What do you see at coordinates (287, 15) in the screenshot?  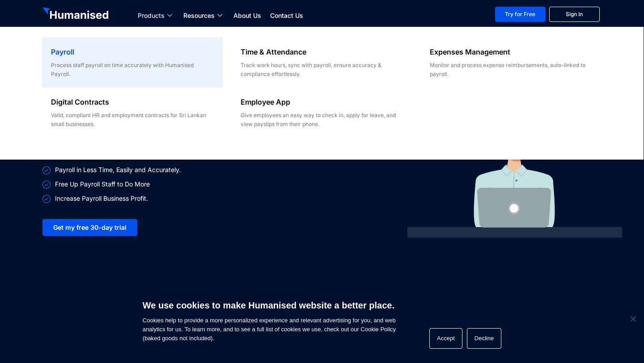 I see `a: Contact Us` at bounding box center [287, 15].